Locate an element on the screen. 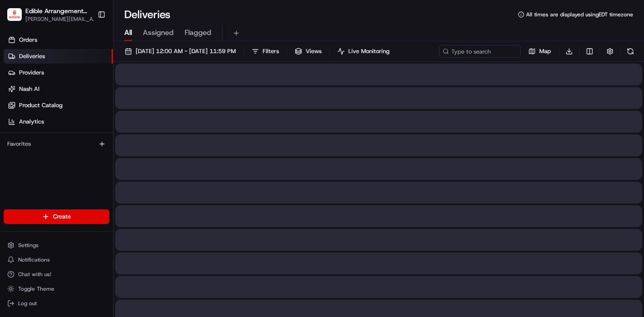  button: Chat with us! is located at coordinates (56, 274).